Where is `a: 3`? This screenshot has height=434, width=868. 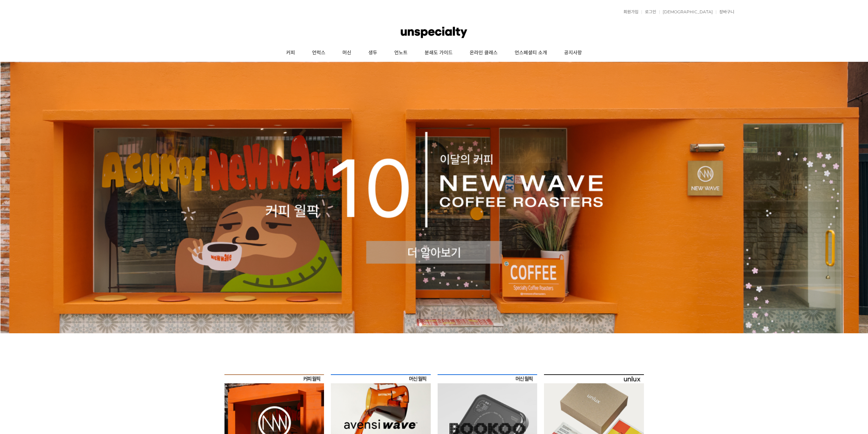 a: 3 is located at coordinates (434, 325).